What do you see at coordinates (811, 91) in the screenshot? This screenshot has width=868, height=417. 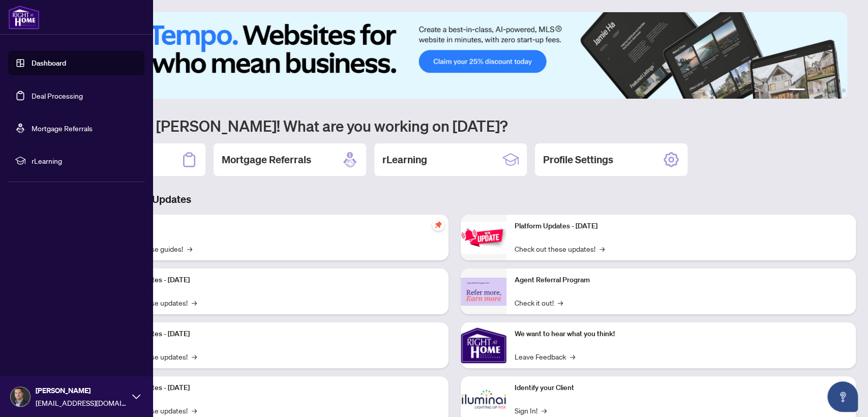 I see `button: 2` at bounding box center [811, 91].